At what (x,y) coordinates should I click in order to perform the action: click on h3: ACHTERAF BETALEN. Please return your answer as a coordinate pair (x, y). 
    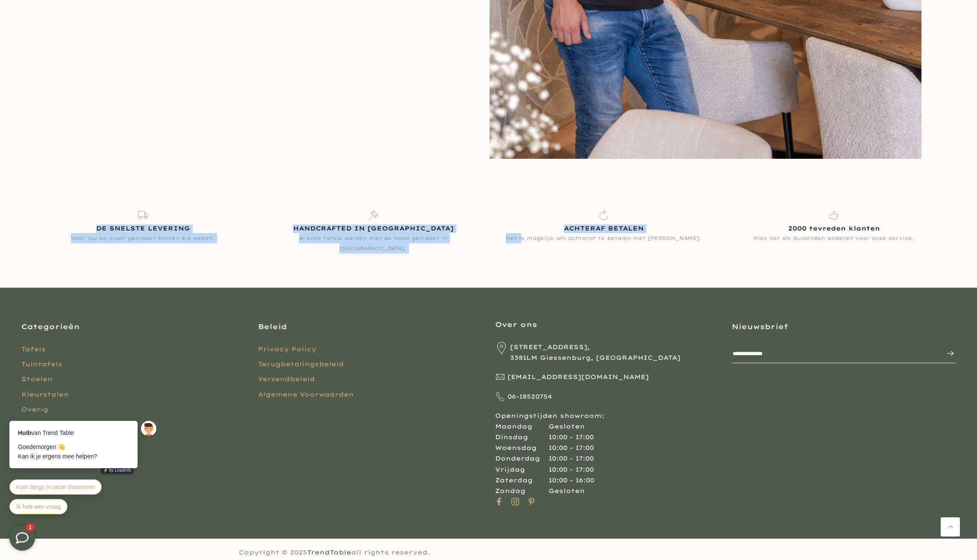
    Looking at the image, I should click on (604, 229).